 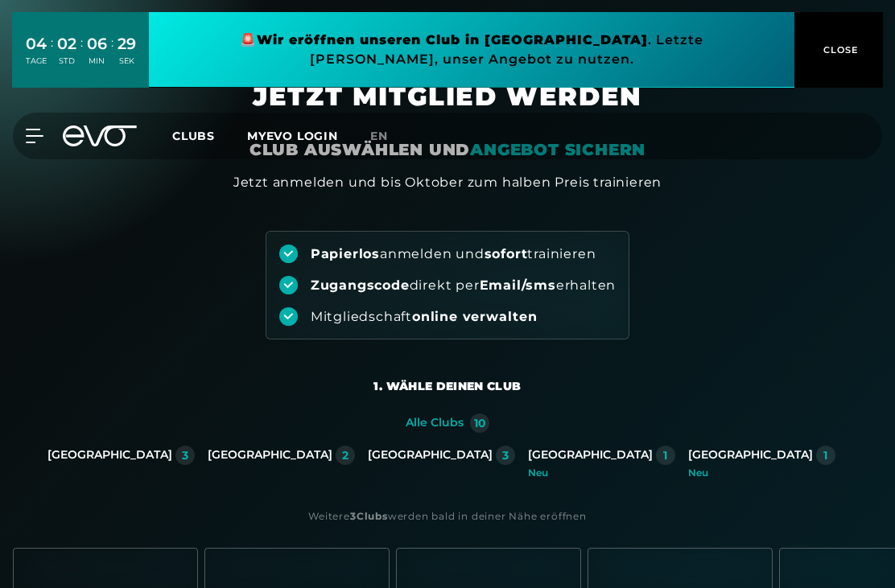 What do you see at coordinates (507, 254) in the screenshot?
I see `strong: sofort` at bounding box center [507, 254].